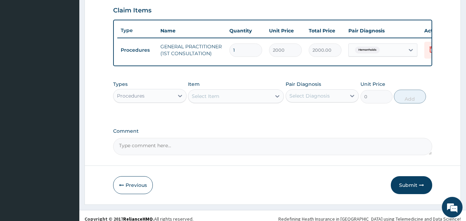 The width and height of the screenshot is (466, 221). What do you see at coordinates (410, 97) in the screenshot?
I see `button: Add` at bounding box center [410, 97].